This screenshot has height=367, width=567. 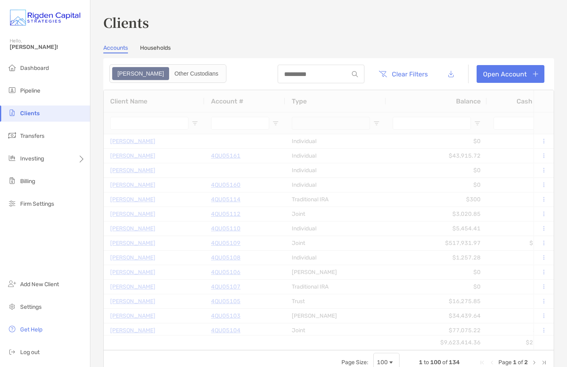 I want to click on a: Households, so click(x=155, y=49).